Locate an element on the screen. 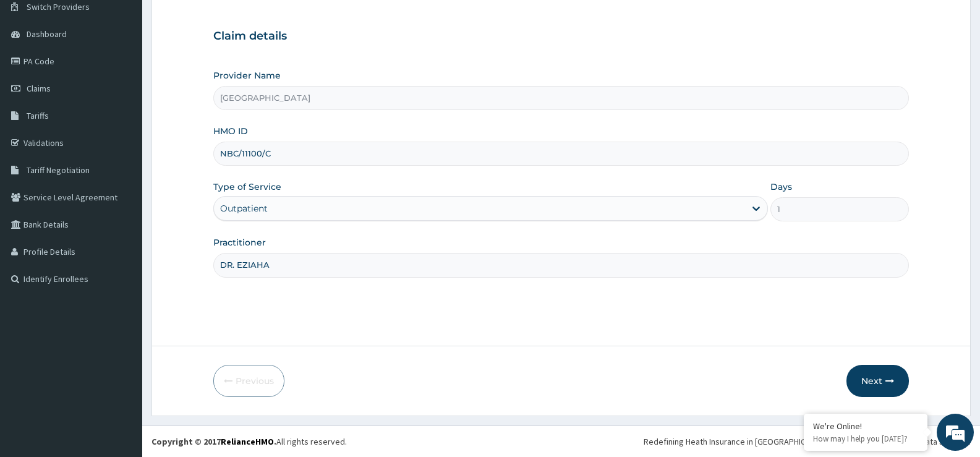 Image resolution: width=980 pixels, height=457 pixels. span: We're online! is located at coordinates (121, 207).